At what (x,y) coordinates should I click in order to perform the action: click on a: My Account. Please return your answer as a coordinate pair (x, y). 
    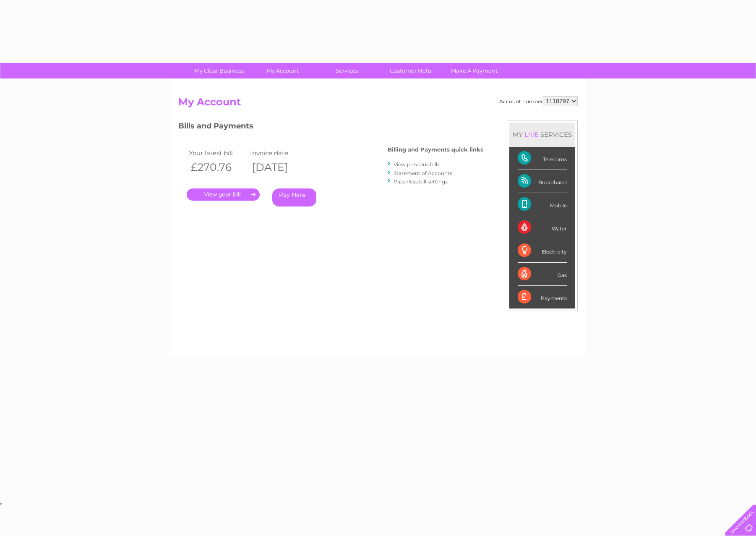
    Looking at the image, I should click on (283, 70).